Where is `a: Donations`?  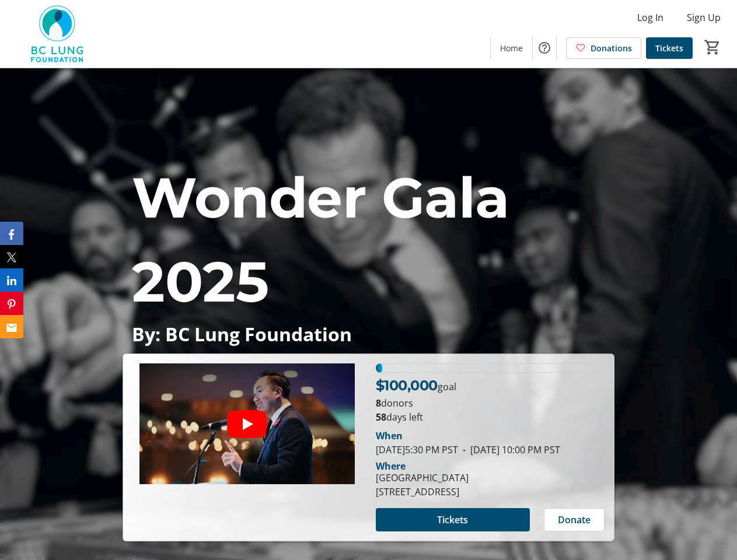 a: Donations is located at coordinates (604, 48).